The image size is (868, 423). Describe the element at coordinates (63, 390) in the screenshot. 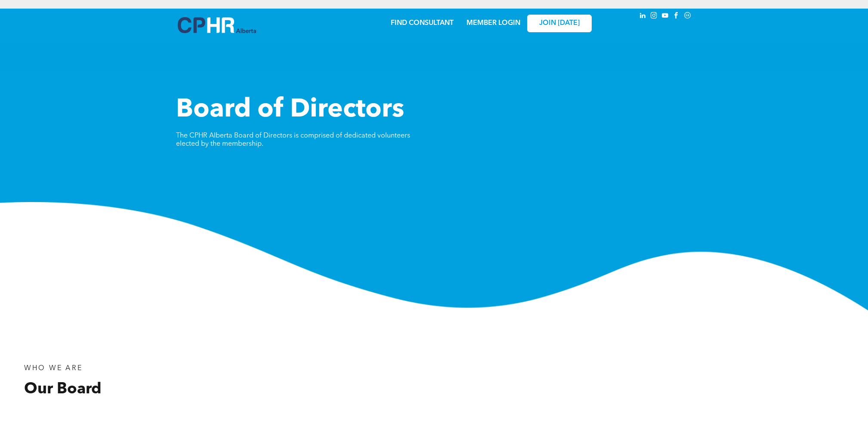

I see `span: Our Board` at that location.